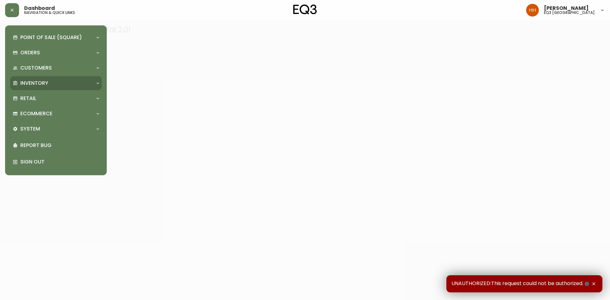 This screenshot has height=300, width=610. Describe the element at coordinates (56, 38) in the screenshot. I see `div: Point of Sale (Square)` at that location.